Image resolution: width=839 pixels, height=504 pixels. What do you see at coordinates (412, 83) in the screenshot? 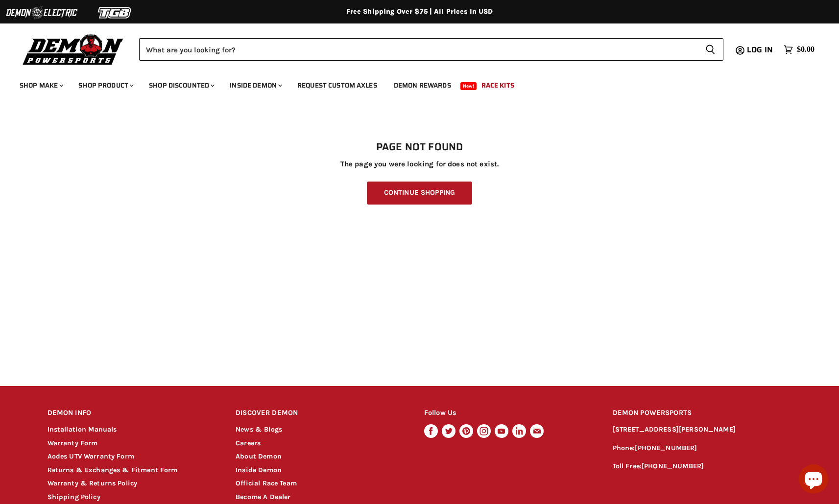
I see `ul: Main menu` at bounding box center [412, 83].